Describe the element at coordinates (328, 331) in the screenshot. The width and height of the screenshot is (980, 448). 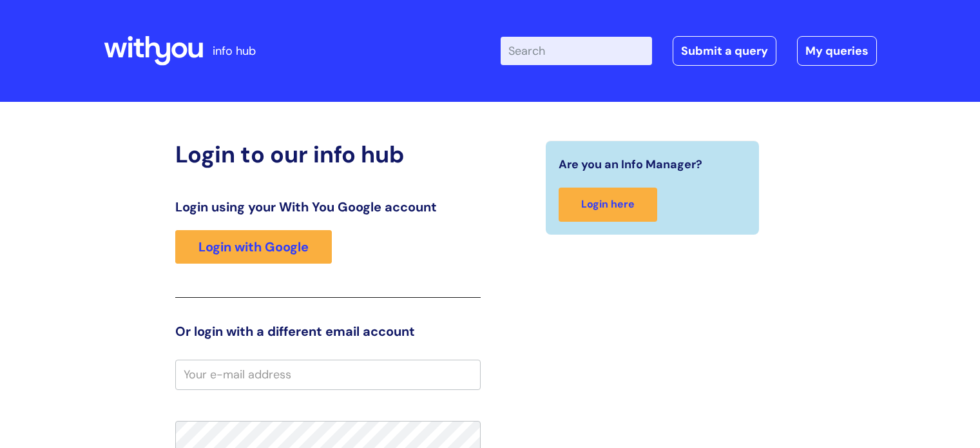
I see `h3: Or login with a different email account` at that location.